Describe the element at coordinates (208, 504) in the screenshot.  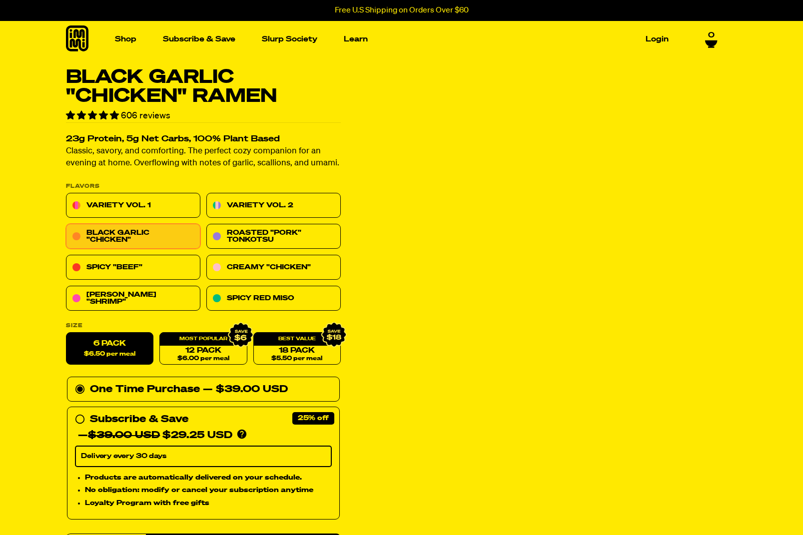
I see `li: Loyalty Program with free gifts` at that location.